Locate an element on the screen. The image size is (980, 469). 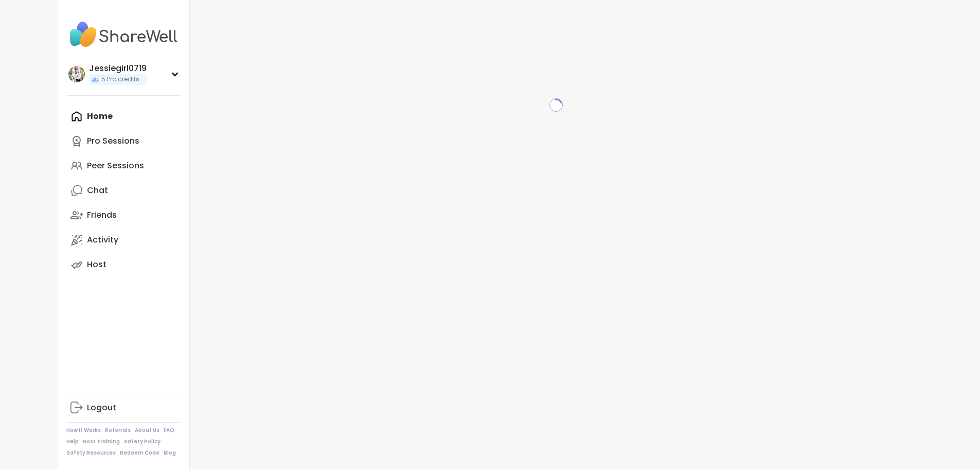
a: Safety Policy is located at coordinates (142, 442).